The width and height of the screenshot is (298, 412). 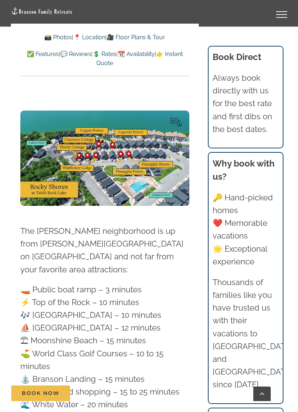 I want to click on img: Branson Family Retreats Logo, so click(x=42, y=11).